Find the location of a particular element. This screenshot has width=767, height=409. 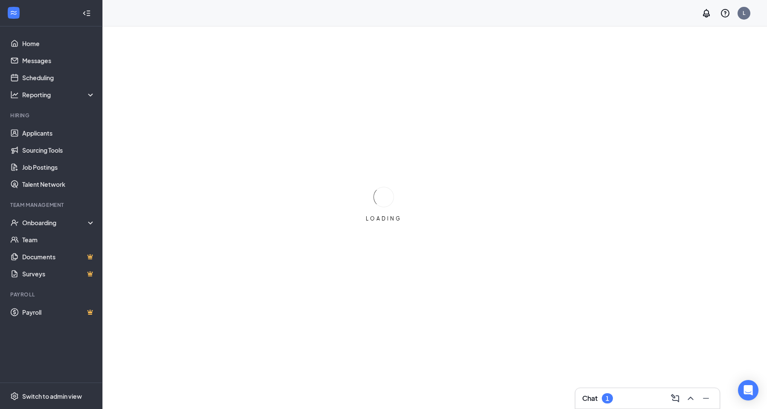

a: Team is located at coordinates (58, 240).